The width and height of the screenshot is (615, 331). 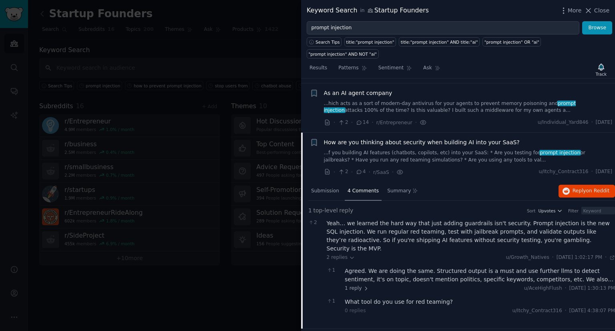 What do you see at coordinates (318, 70) in the screenshot?
I see `a: Results` at bounding box center [318, 70].